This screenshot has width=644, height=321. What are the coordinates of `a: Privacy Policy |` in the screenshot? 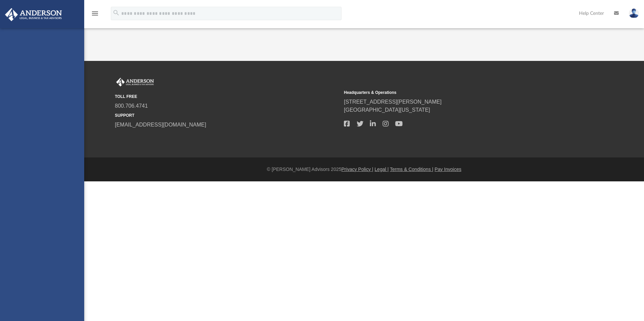 It's located at (357, 169).